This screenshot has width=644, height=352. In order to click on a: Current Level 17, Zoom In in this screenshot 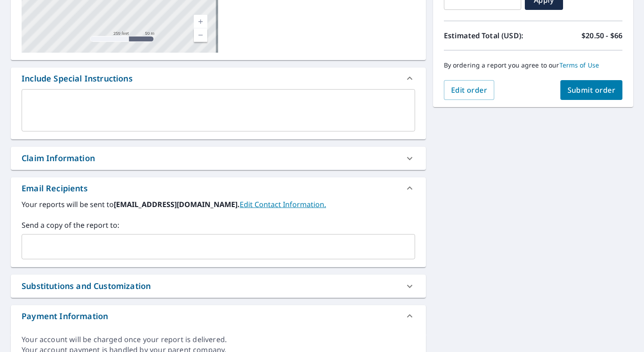, I will do `click(201, 22)`.